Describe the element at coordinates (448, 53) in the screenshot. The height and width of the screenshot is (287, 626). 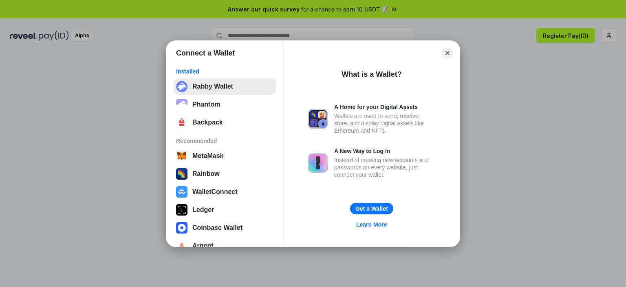
I see `button: Close` at that location.